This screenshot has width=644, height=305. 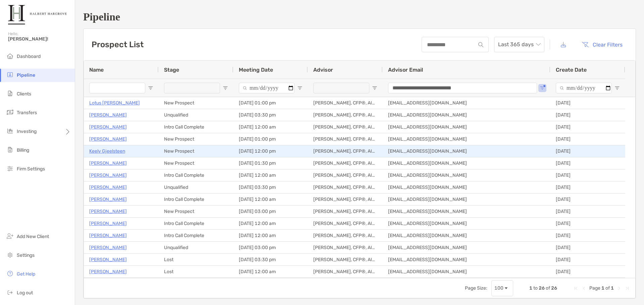 What do you see at coordinates (96, 70) in the screenshot?
I see `span: Name` at bounding box center [96, 70].